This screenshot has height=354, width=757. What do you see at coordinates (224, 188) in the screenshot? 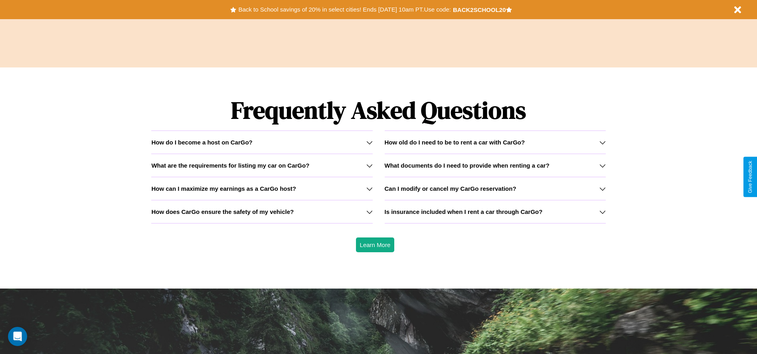
I see `h3: How can I maximize my earnings as a CarGo host?` at bounding box center [224, 188].